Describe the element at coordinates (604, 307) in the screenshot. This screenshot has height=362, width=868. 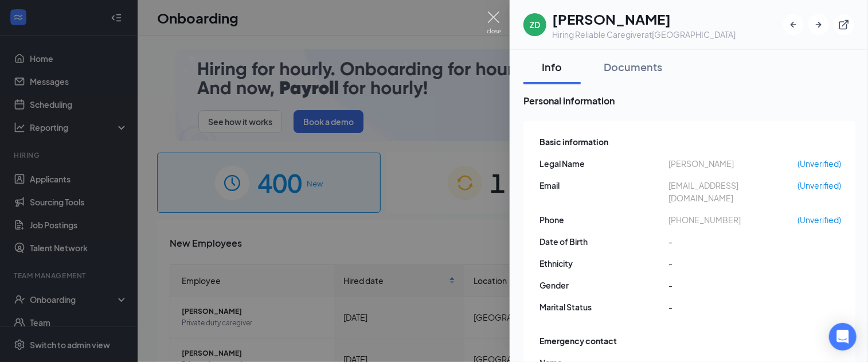
I see `span: Marital Status` at that location.